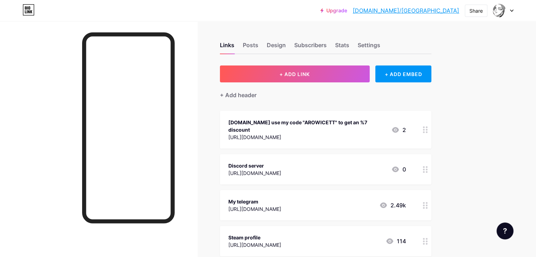  What do you see at coordinates (294, 74) in the screenshot?
I see `span: + ADD LINK` at bounding box center [294, 74].